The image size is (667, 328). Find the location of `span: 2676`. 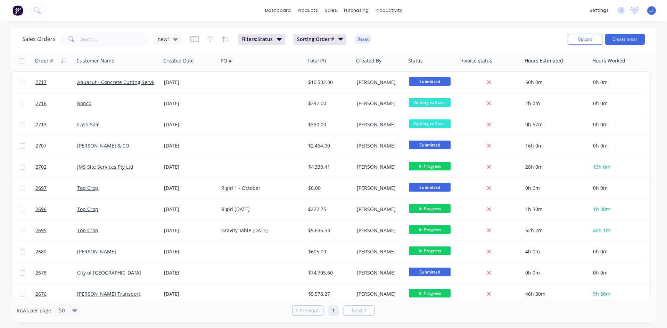

span: 2676 is located at coordinates (41, 294).